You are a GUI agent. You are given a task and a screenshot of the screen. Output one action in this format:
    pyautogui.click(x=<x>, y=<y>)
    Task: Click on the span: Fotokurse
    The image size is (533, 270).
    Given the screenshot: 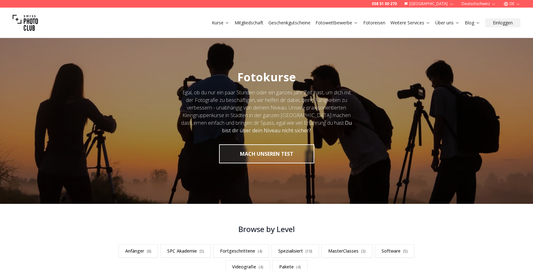 What is the action you would take?
    pyautogui.click(x=267, y=77)
    